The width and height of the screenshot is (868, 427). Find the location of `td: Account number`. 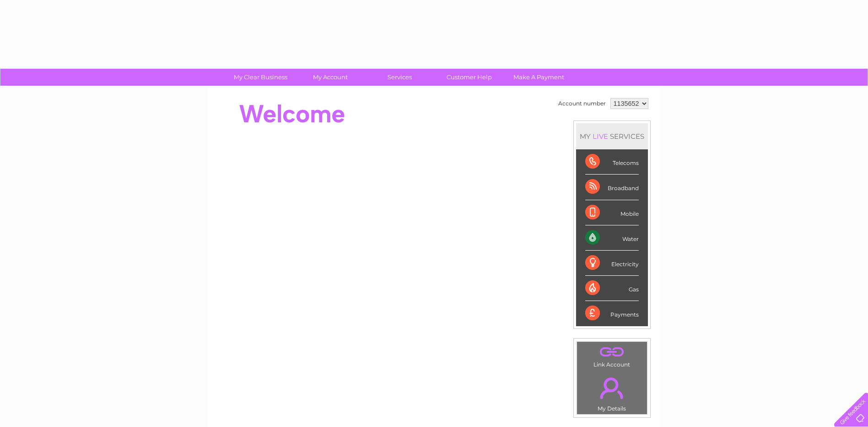

td: Account number is located at coordinates (582, 103).